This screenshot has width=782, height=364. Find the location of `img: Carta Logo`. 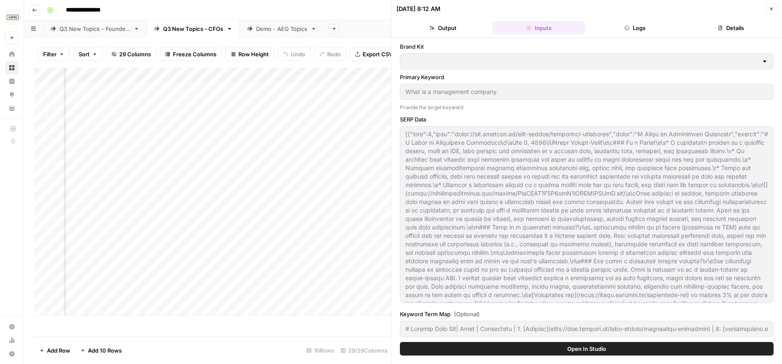

img: Carta Logo is located at coordinates (13, 17).